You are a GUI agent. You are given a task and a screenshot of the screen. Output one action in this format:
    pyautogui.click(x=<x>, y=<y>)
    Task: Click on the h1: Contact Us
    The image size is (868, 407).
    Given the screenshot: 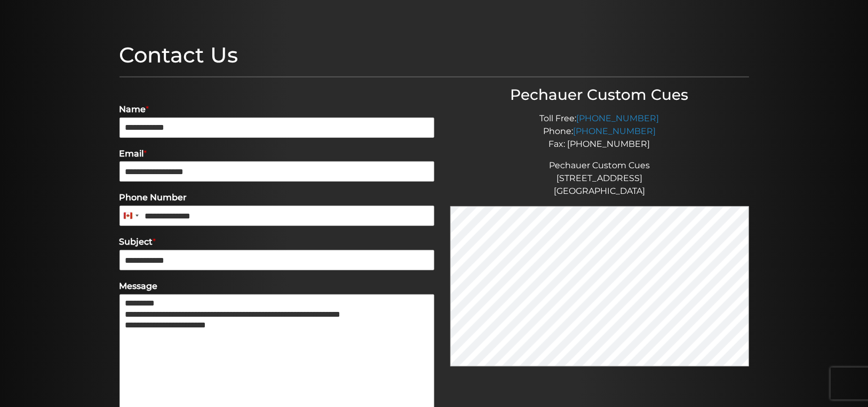 What is the action you would take?
    pyautogui.click(x=434, y=55)
    